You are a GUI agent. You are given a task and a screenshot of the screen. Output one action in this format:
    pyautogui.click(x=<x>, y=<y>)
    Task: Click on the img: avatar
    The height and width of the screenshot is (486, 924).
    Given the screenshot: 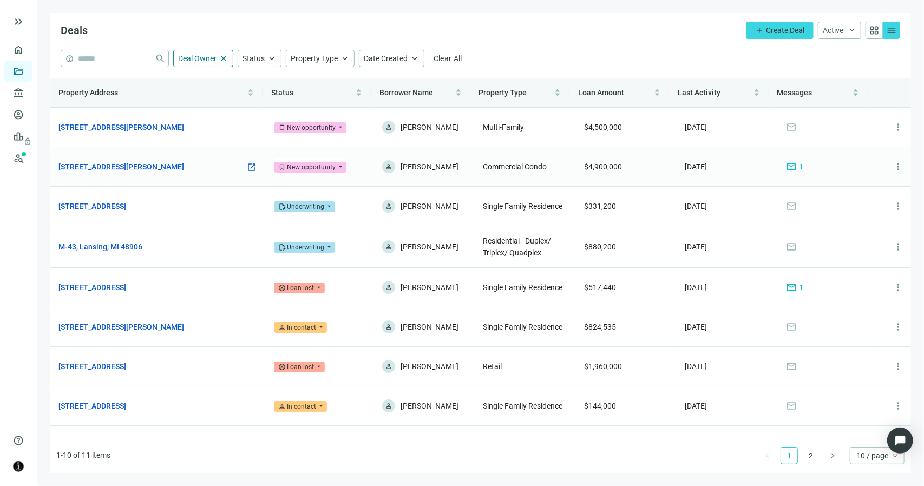 What is the action you would take?
    pyautogui.click(x=18, y=467)
    